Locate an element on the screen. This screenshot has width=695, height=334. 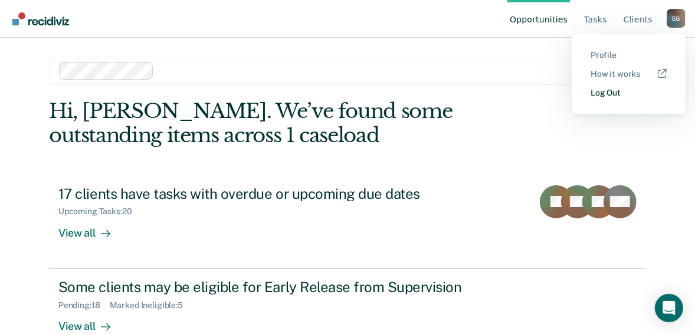
button: Profile dropdown button is located at coordinates (676, 18).